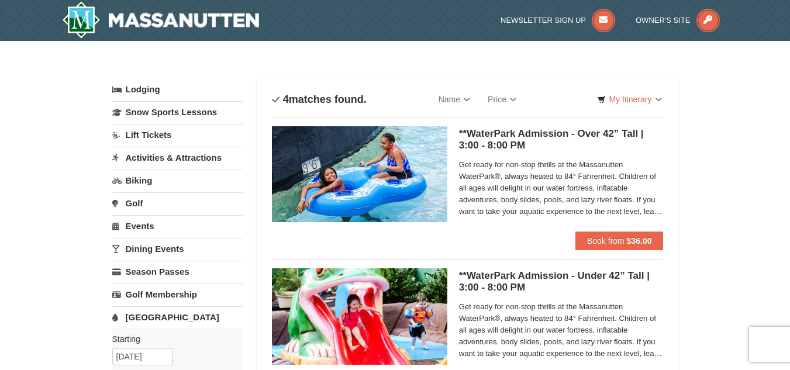  What do you see at coordinates (543, 20) in the screenshot?
I see `span: Newsletter Sign Up` at bounding box center [543, 20].